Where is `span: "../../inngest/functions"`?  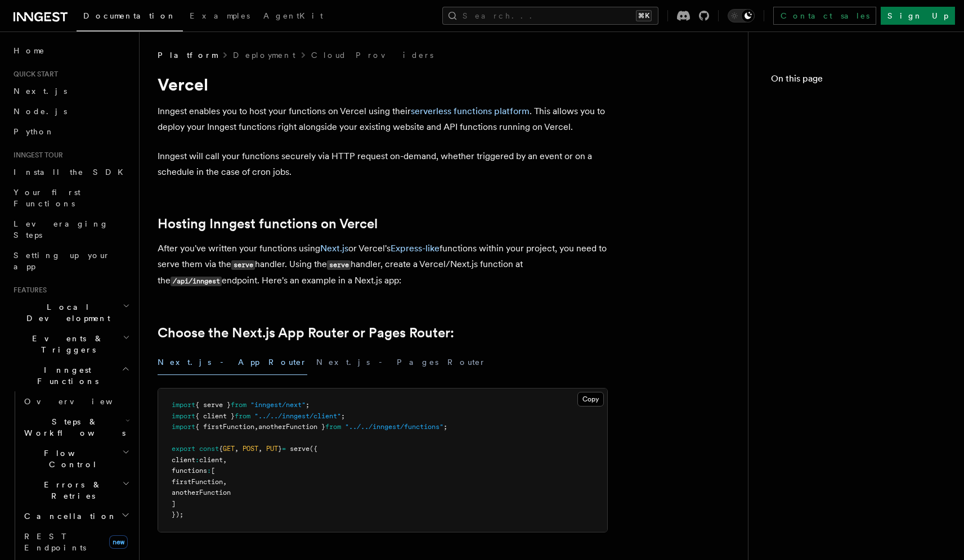 span: "../../inngest/functions" is located at coordinates (394, 427).